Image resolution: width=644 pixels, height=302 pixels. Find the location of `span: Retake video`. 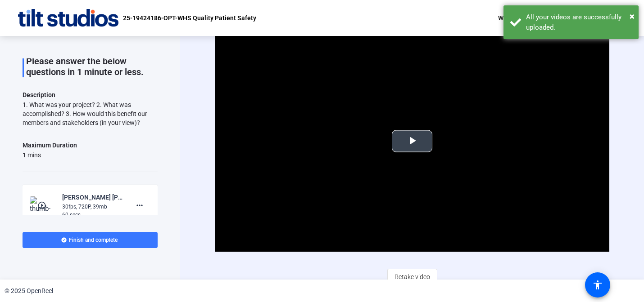

span: Retake video is located at coordinates (412, 277).